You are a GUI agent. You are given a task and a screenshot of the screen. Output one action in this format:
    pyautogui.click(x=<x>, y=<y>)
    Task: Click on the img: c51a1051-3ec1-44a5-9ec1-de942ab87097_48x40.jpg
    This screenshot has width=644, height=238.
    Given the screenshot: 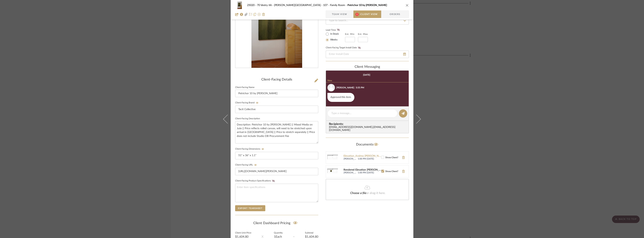 What is the action you would take?
    pyautogui.click(x=240, y=5)
    